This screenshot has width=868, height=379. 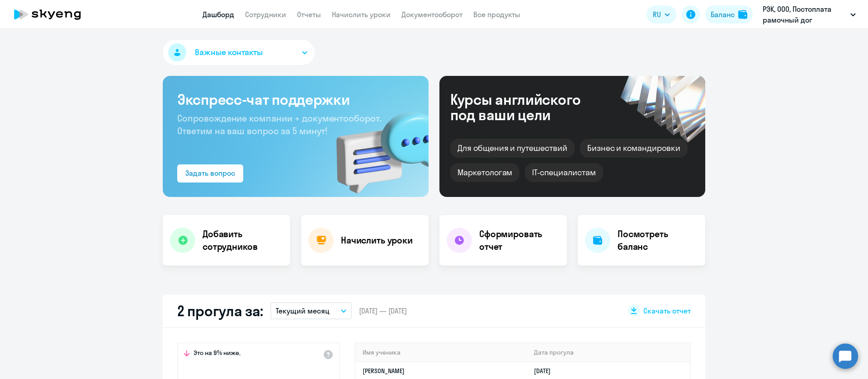 I want to click on th: Дата прогула, so click(x=608, y=352).